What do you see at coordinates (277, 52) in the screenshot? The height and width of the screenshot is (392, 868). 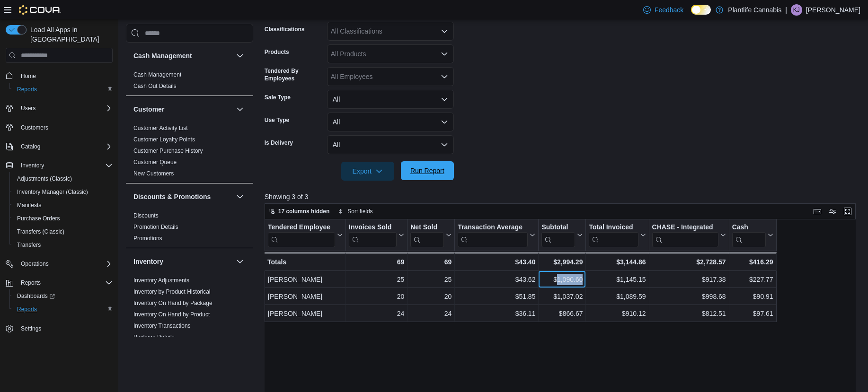 I see `label: Products` at bounding box center [277, 52].